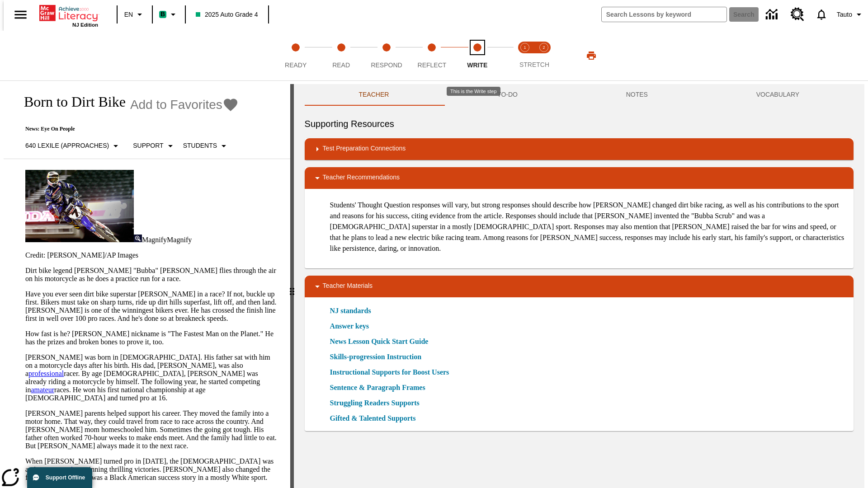  I want to click on a: Instructional Supports for Boost Users, Will open in new browser window or tab, so click(390, 372).